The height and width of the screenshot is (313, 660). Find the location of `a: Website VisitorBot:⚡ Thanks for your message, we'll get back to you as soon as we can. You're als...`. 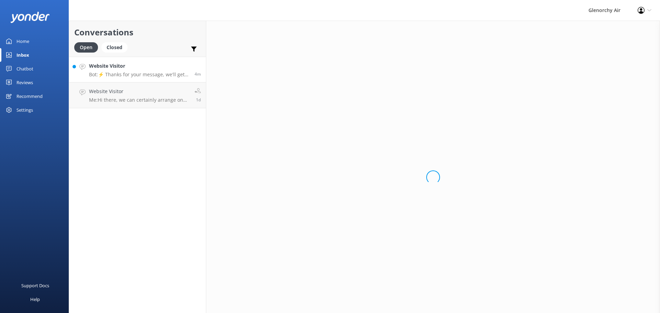

a: Website VisitorBot:⚡ Thanks for your message, we'll get back to you as soon as we can. You're als... is located at coordinates (138, 69).